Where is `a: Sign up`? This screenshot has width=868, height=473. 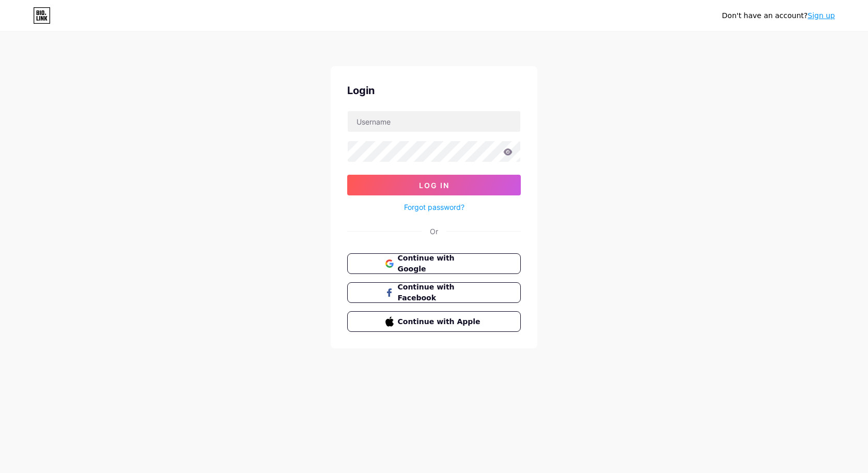
a: Sign up is located at coordinates (820, 16).